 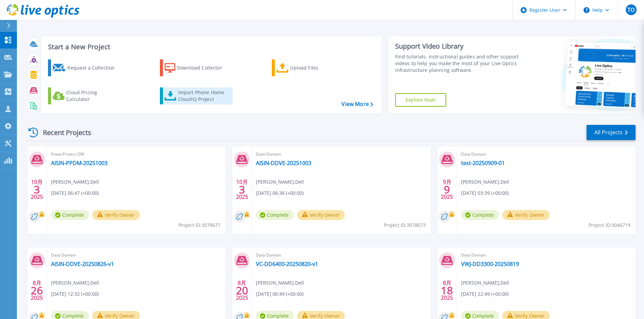 I want to click on span: 18, so click(x=447, y=291).